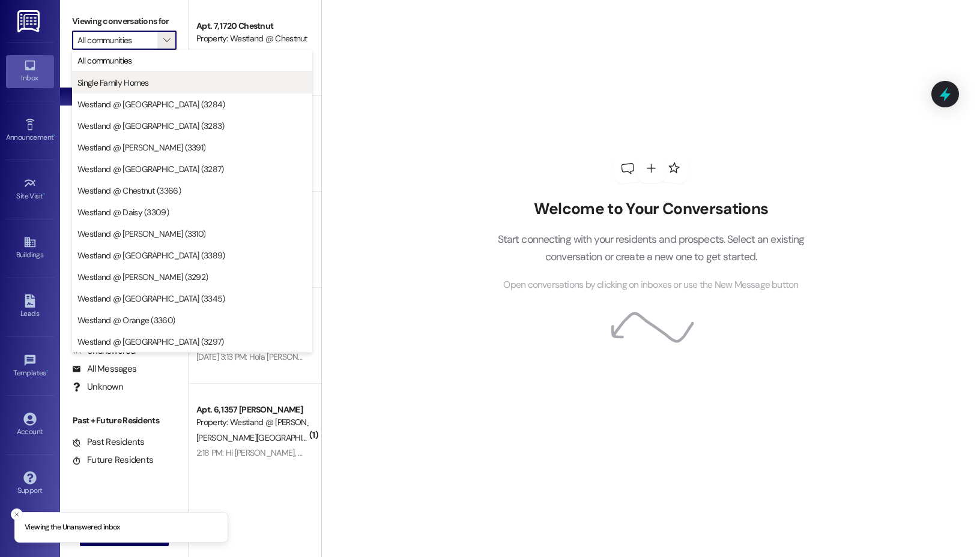 Image resolution: width=980 pixels, height=557 pixels. What do you see at coordinates (30, 307) in the screenshot?
I see `a: Leads` at bounding box center [30, 307].